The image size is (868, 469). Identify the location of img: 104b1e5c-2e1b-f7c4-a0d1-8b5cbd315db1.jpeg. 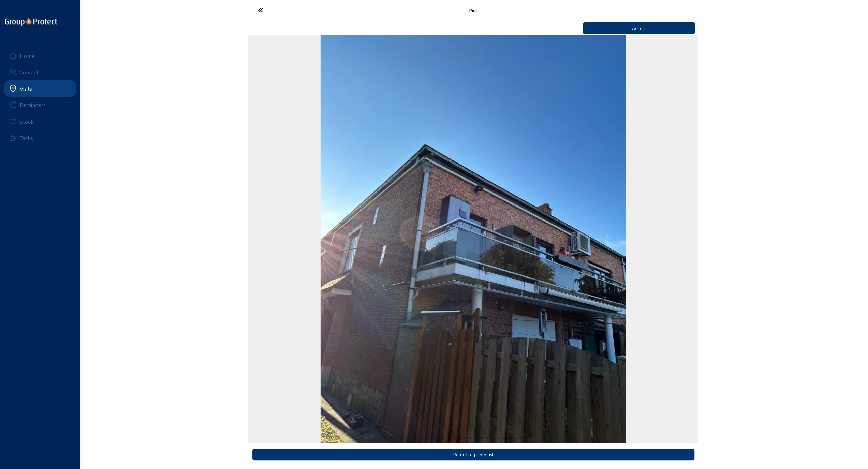
(473, 239).